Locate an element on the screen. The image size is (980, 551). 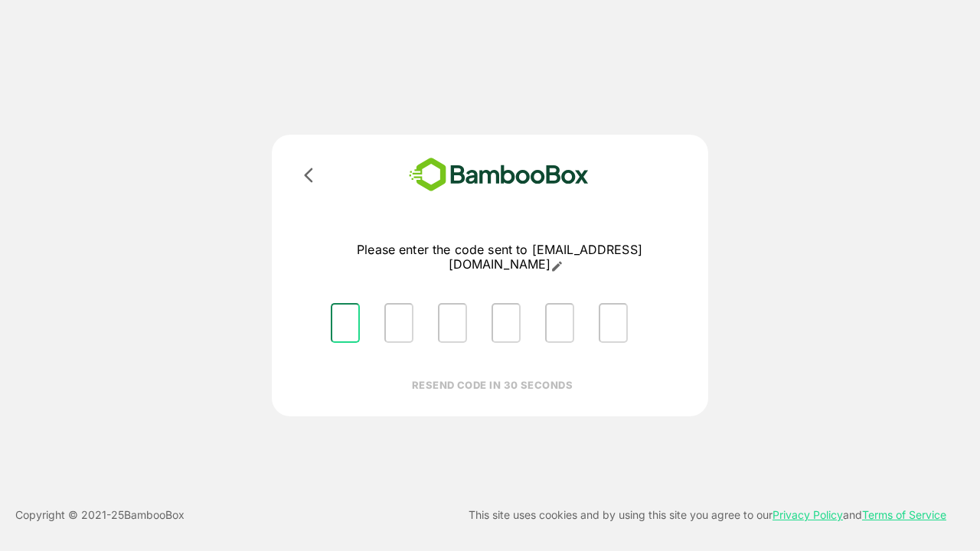
input: Please enter OTP character 3 is located at coordinates (452, 323).